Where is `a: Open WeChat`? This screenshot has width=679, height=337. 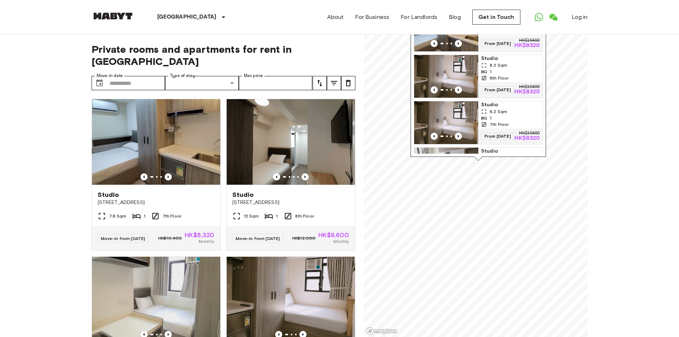
a: Open WeChat is located at coordinates (553, 17).